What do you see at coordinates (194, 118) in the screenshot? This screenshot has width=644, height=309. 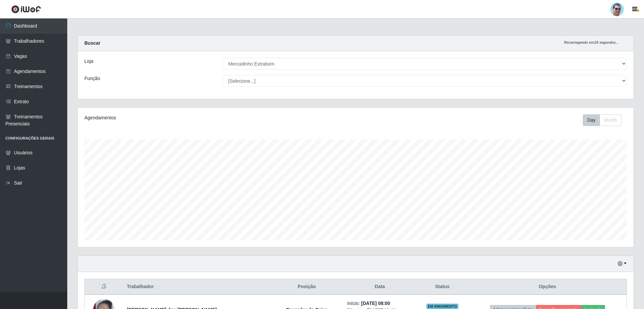 I see `div: Agendamentos` at bounding box center [194, 118].